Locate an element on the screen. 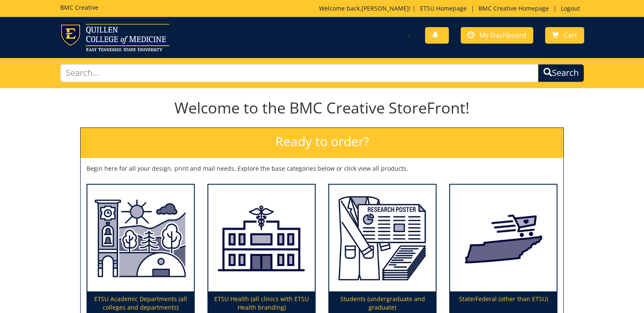  img: ETSU logo is located at coordinates (115, 37).